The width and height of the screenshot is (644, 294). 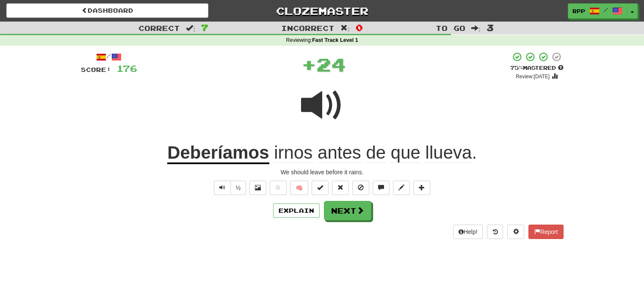 What do you see at coordinates (546, 232) in the screenshot?
I see `button: Report` at bounding box center [546, 232].